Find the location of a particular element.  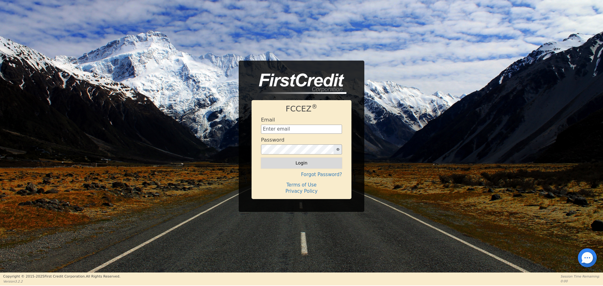

h1: FCCEZ is located at coordinates (302, 109).